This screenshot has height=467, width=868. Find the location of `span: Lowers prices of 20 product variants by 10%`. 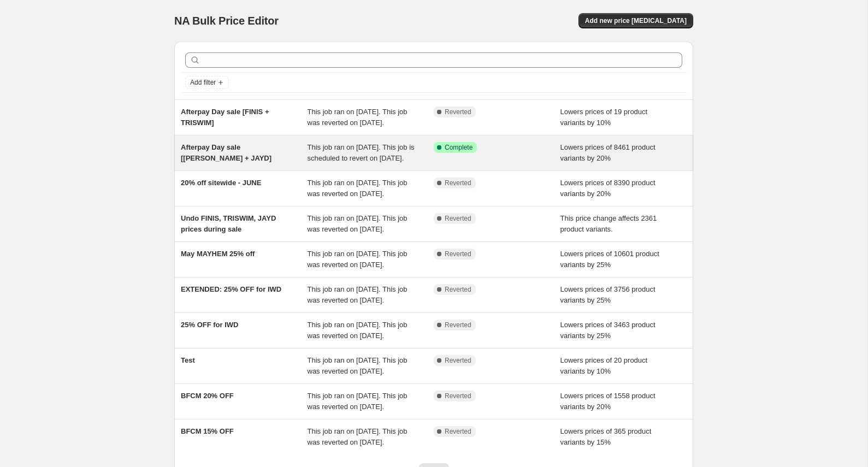

span: Lowers prices of 20 product variants by 10% is located at coordinates (604, 366).